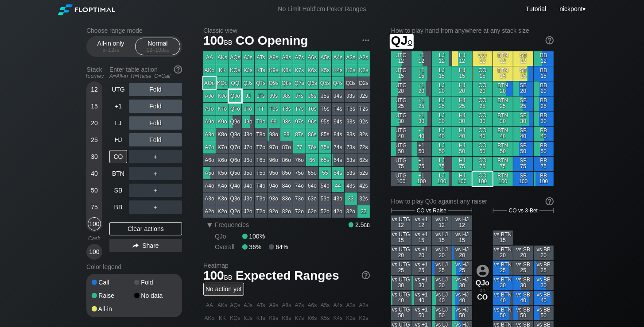  Describe the element at coordinates (286, 173) in the screenshot. I see `div: 85o` at that location.